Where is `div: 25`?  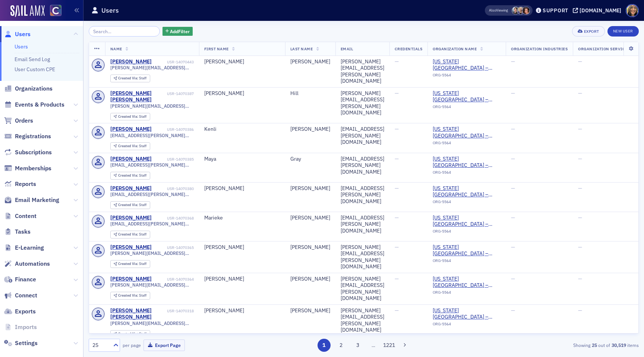
div: 25 is located at coordinates (101, 345).